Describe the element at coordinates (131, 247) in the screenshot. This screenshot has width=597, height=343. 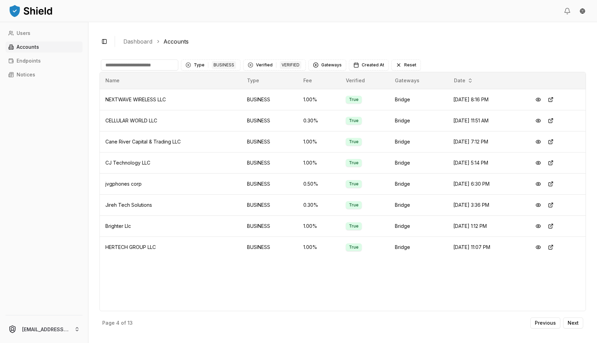
I see `span: HERTECH GROUP LLC` at that location.